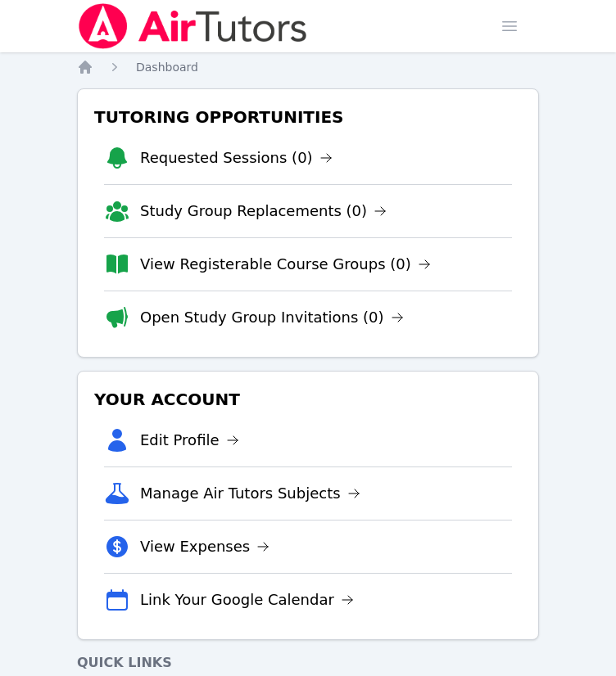  What do you see at coordinates (236, 158) in the screenshot?
I see `a: Requested Sessions (0)` at bounding box center [236, 158].